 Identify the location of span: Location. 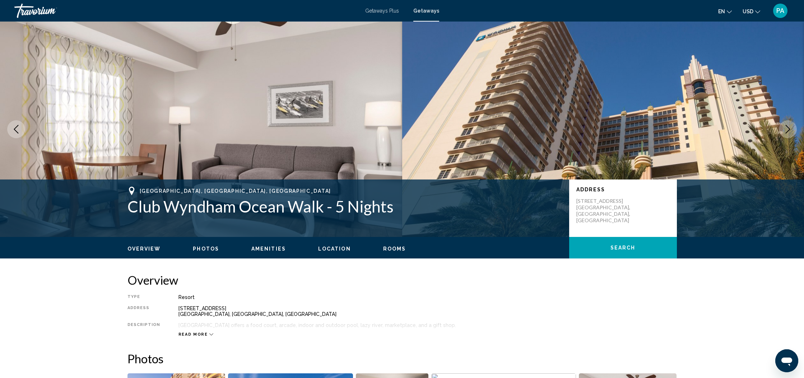
(335, 249).